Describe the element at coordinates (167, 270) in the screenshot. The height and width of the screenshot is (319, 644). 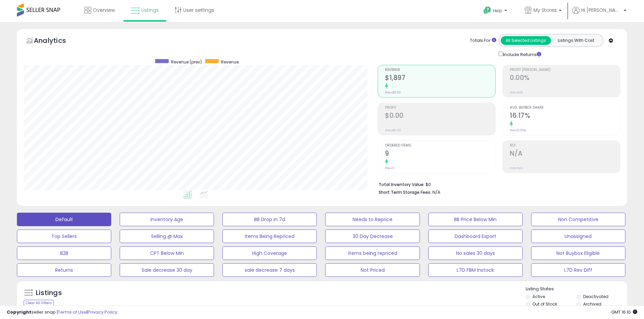
I see `button: Sale decrease 30 day` at that location.